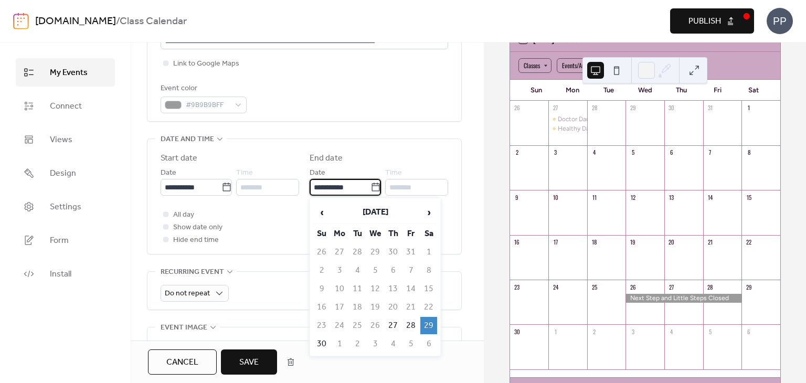  I want to click on div: End date, so click(326, 158).